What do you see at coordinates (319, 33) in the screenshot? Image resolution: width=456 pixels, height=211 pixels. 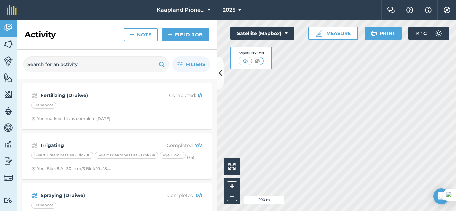 I see `img: Ruler icon` at bounding box center [319, 33].